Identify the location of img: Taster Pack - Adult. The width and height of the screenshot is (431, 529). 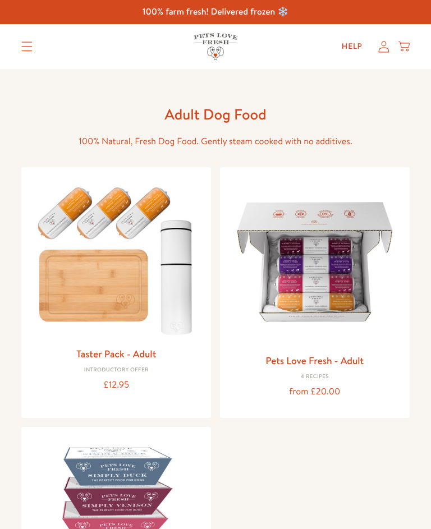
(116, 258).